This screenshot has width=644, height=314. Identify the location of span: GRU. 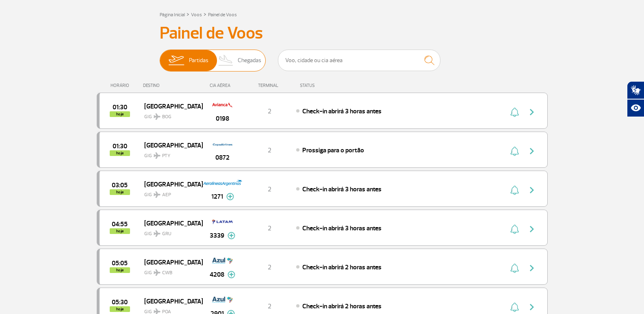
(167, 234).